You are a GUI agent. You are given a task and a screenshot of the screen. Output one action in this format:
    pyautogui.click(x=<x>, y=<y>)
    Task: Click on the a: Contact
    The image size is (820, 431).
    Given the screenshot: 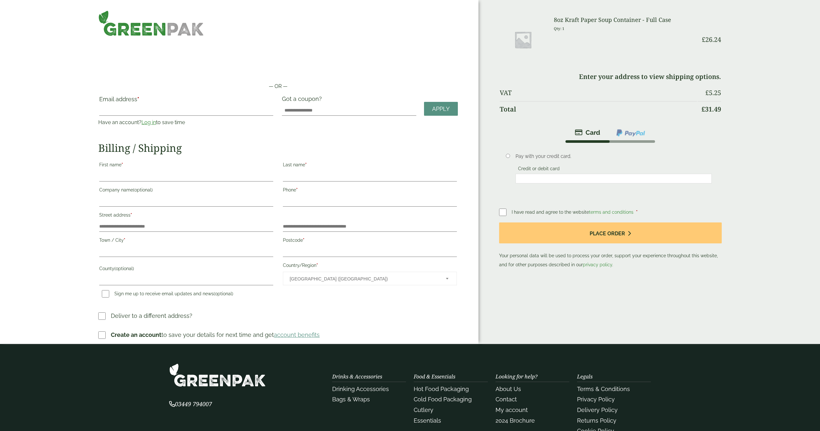 What is the action you would take?
    pyautogui.click(x=506, y=399)
    